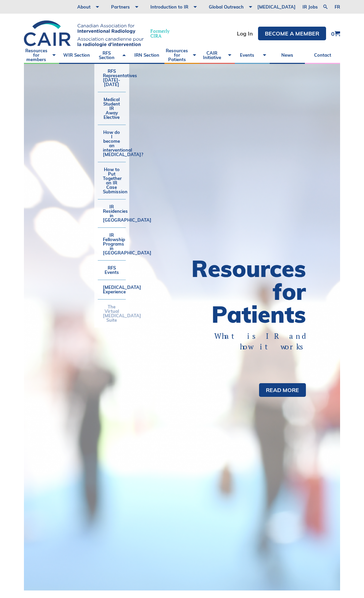 This screenshot has width=364, height=598. Describe the element at coordinates (244, 291) in the screenshot. I see `h1: Resources for Patients` at that location.